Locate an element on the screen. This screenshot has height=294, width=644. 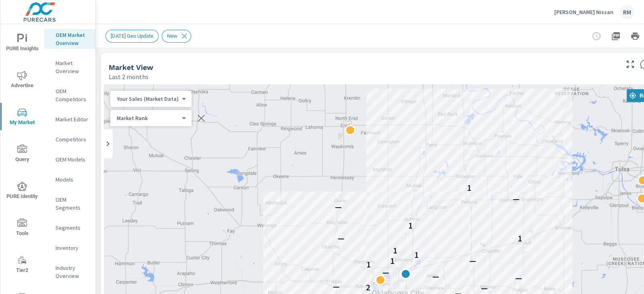
div: Industry Overview is located at coordinates (69, 272).